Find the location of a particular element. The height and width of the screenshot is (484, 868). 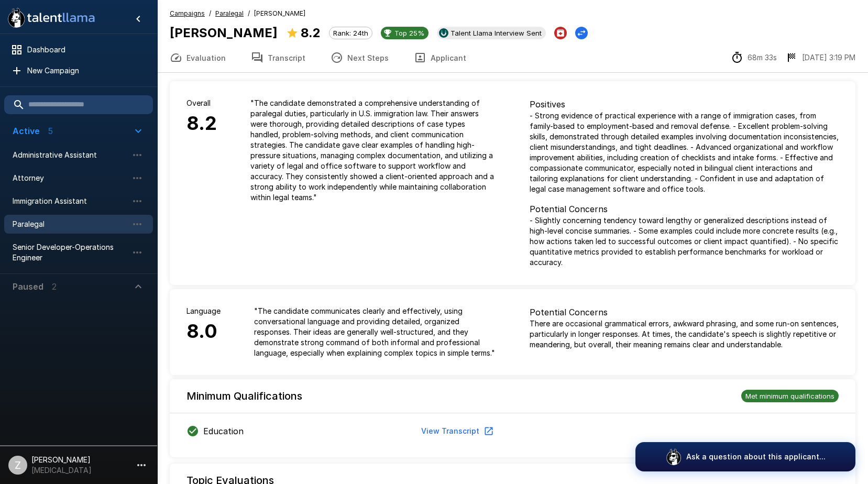

p: Education is located at coordinates (223, 432).